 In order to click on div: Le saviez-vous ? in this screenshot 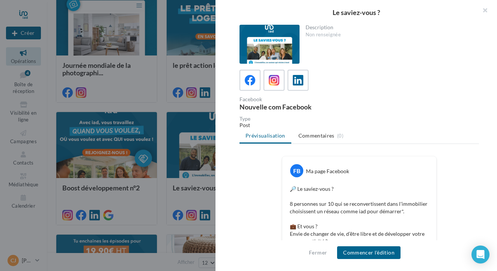, I will do `click(356, 12)`.